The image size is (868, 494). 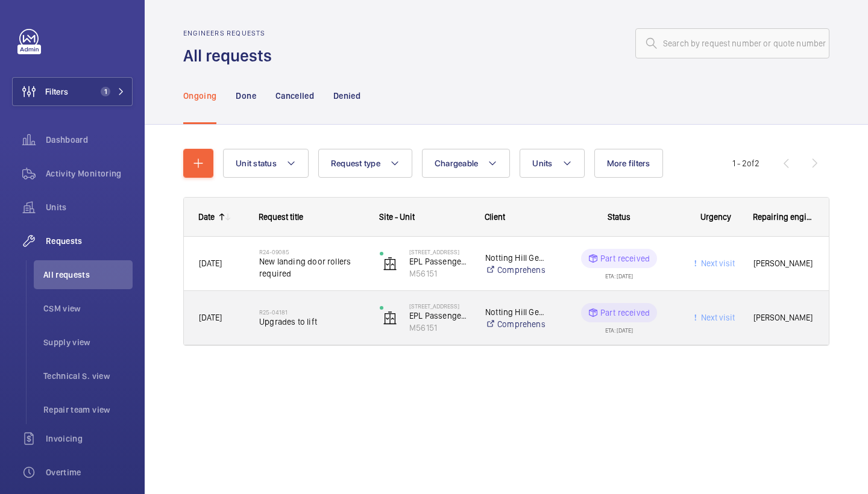 What do you see at coordinates (397, 217) in the screenshot?
I see `span: Site - Unit` at bounding box center [397, 217].